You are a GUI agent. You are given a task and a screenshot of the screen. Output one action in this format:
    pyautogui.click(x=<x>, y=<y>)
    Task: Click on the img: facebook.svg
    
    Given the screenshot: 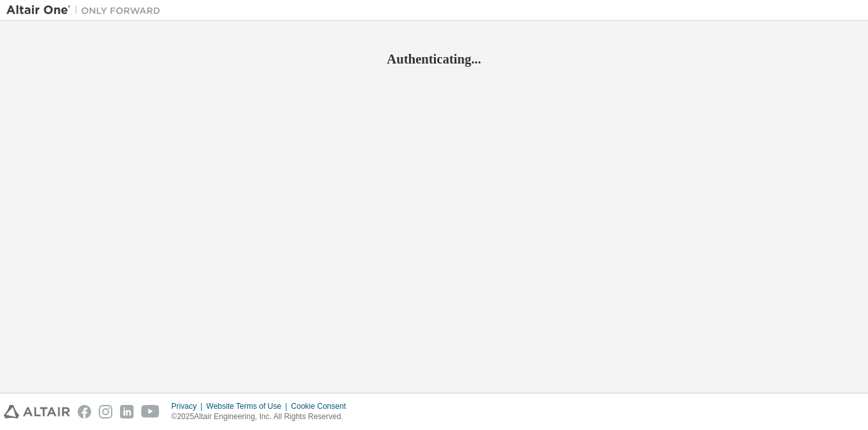 What is the action you would take?
    pyautogui.click(x=84, y=411)
    